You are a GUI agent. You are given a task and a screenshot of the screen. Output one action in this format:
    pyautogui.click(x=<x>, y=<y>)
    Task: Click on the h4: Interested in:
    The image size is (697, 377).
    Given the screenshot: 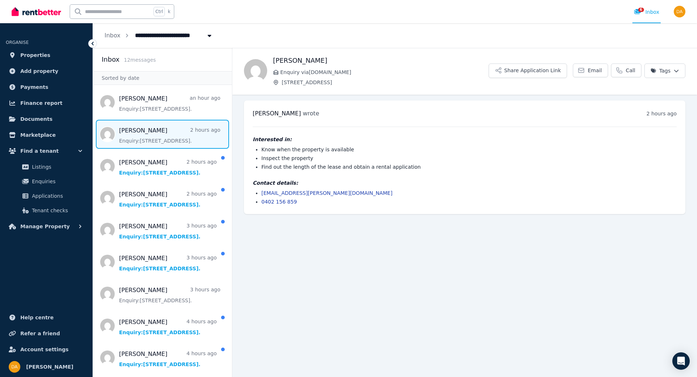 What is the action you would take?
    pyautogui.click(x=464, y=139)
    